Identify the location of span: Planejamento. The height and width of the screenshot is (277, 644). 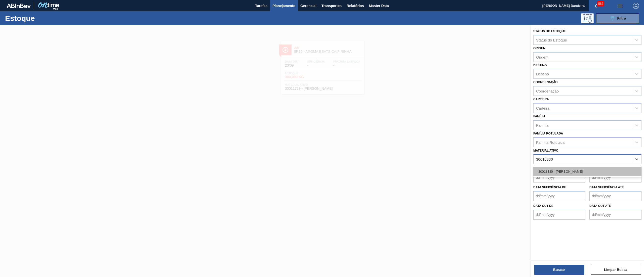
(284, 6).